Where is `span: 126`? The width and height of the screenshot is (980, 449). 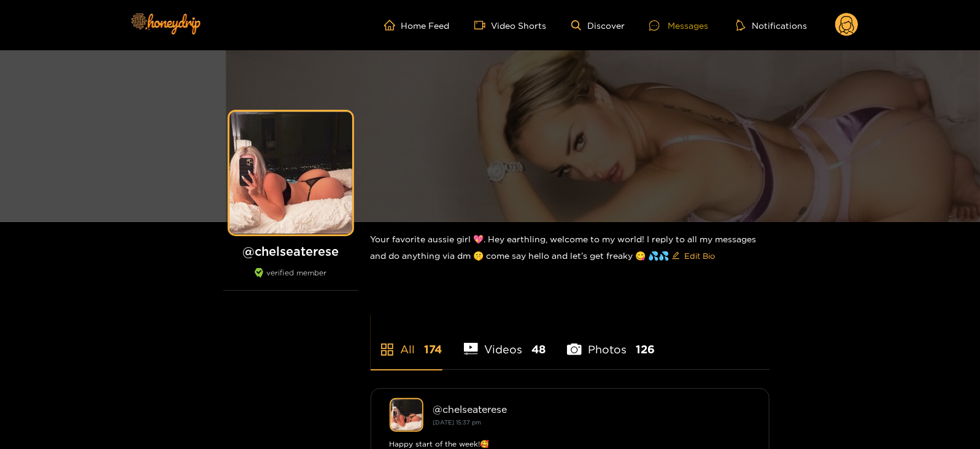
span: 126 is located at coordinates (646, 349).